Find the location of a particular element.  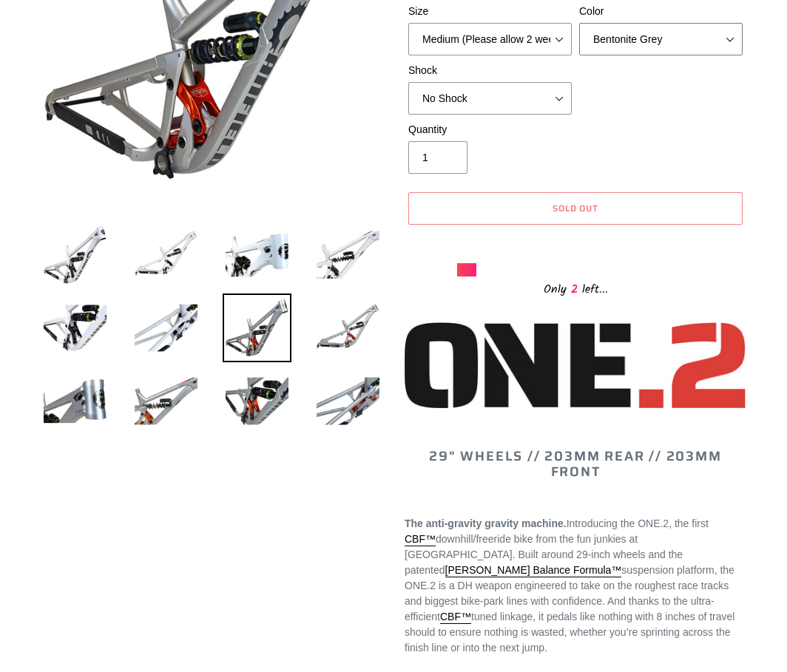

label: Color is located at coordinates (660, 11).